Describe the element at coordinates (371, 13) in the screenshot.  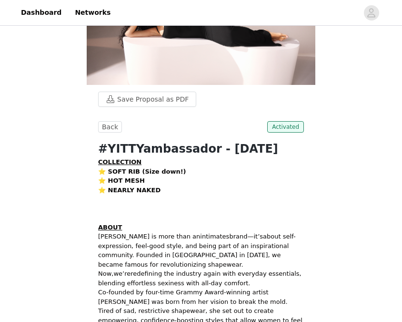
I see `div: avatar` at that location.